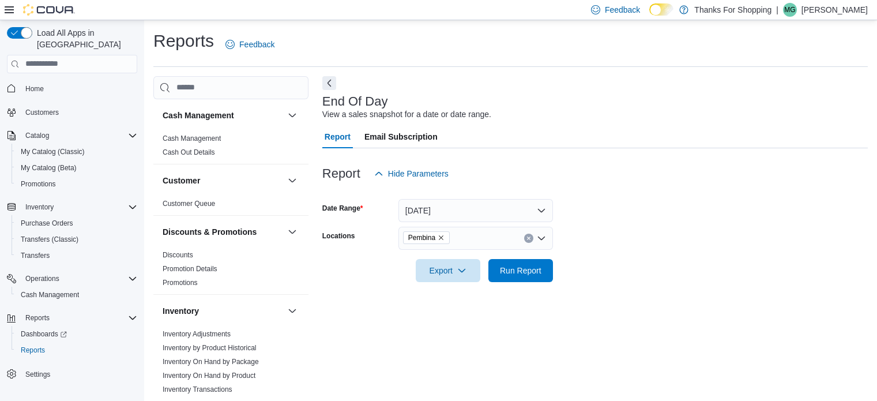 This screenshot has width=877, height=401. I want to click on span: Transfers, so click(77, 256).